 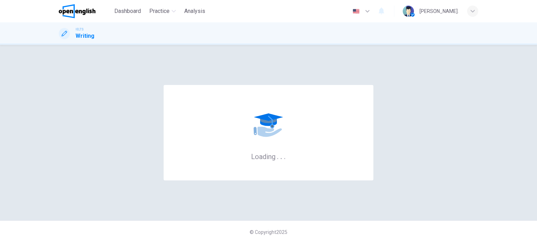 What do you see at coordinates (77, 11) in the screenshot?
I see `img: OpenEnglish logo` at bounding box center [77, 11].